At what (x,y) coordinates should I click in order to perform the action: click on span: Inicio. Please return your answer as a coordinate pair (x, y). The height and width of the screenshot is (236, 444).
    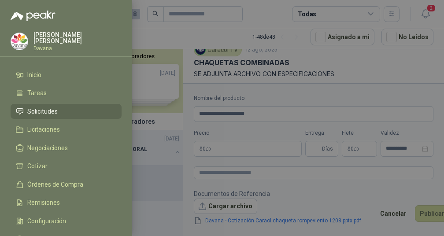
    Looking at the image, I should click on (34, 75).